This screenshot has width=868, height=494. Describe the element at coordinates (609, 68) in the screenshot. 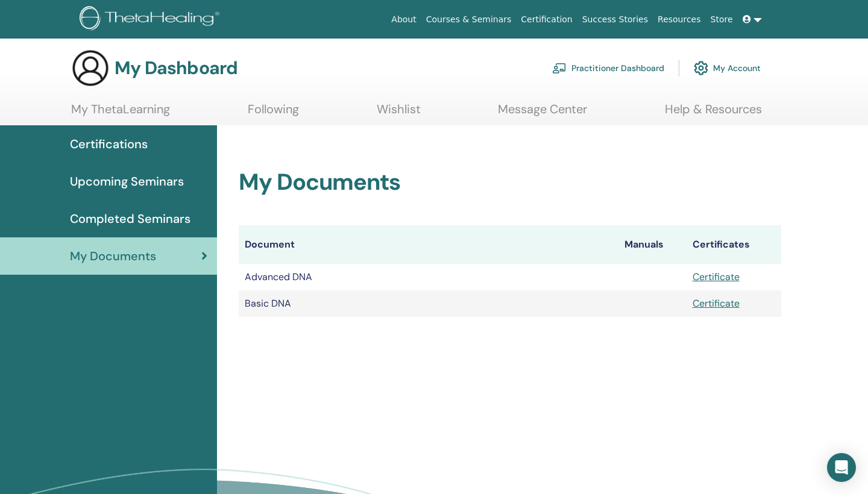

I see `a: Practitioner Dashboard` at that location.